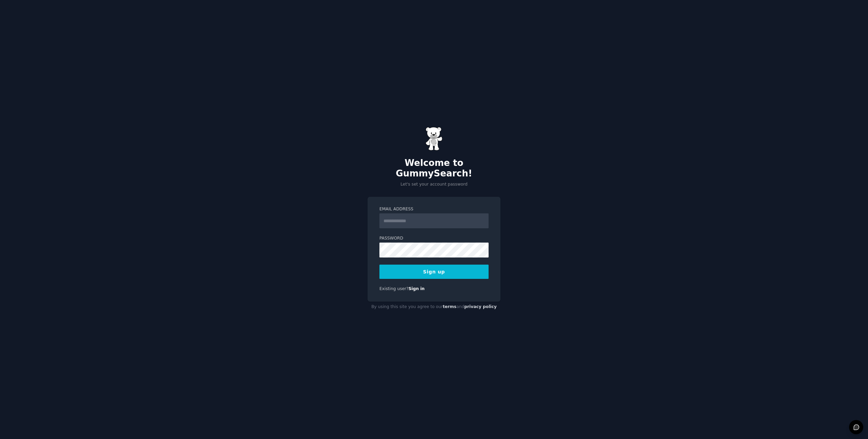  I want to click on p: Let's set your account password, so click(434, 184).